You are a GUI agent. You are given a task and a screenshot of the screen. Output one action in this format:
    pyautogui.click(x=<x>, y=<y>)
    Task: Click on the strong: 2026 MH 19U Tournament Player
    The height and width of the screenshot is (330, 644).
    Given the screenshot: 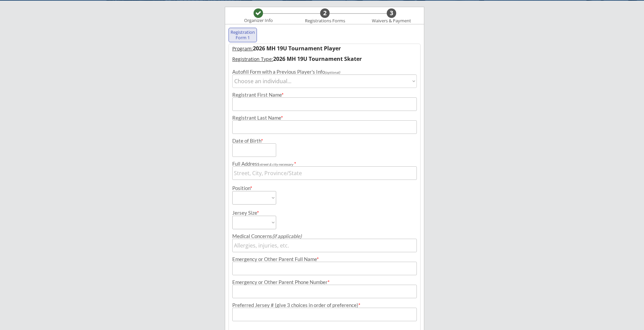 What is the action you would take?
    pyautogui.click(x=297, y=49)
    